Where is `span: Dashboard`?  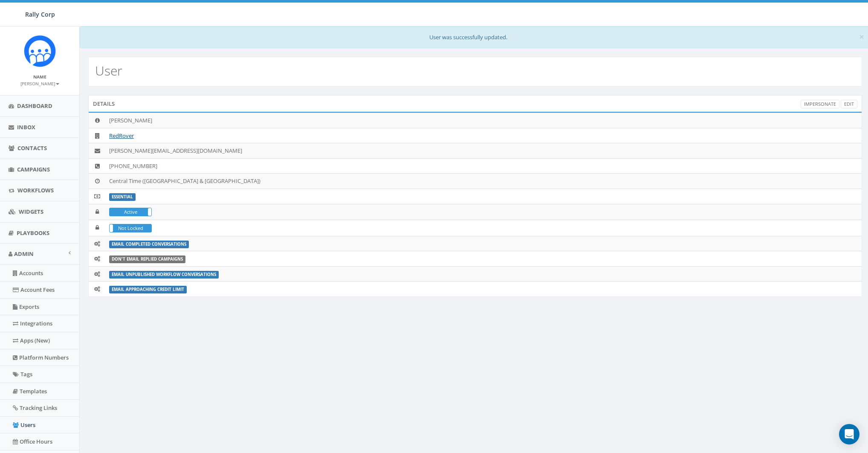 span: Dashboard is located at coordinates (34, 106).